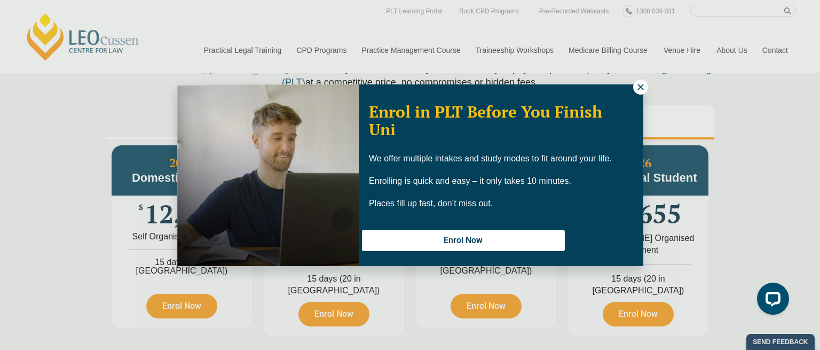 The image size is (820, 350). I want to click on button: Close, so click(641, 87).